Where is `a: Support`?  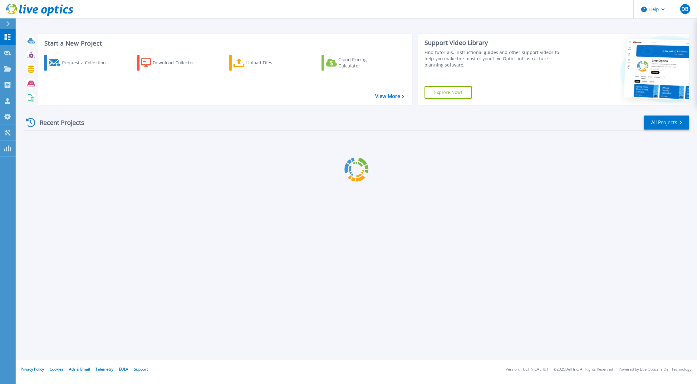
a: Support is located at coordinates (141, 369).